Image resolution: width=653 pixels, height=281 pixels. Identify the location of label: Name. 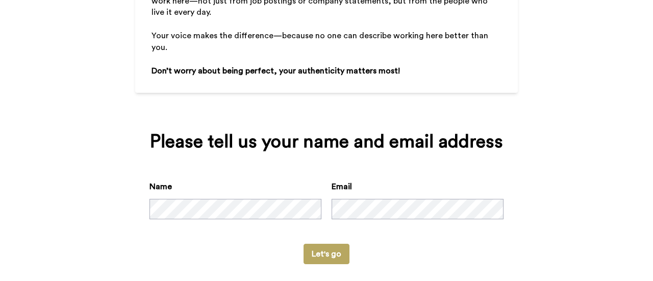
(161, 187).